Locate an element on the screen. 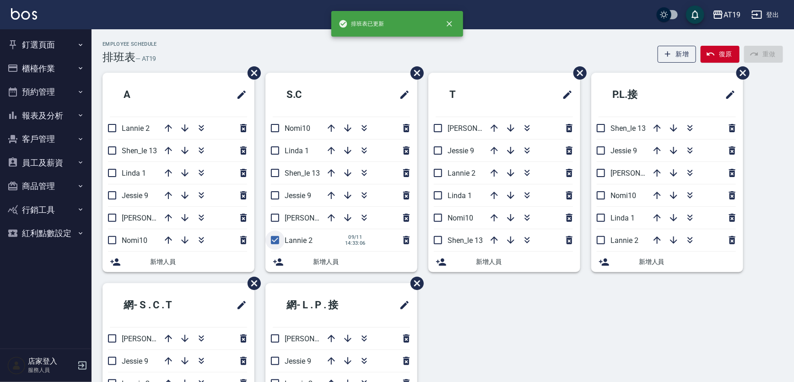 Image resolution: width=794 pixels, height=382 pixels. button: close is located at coordinates (450, 24).